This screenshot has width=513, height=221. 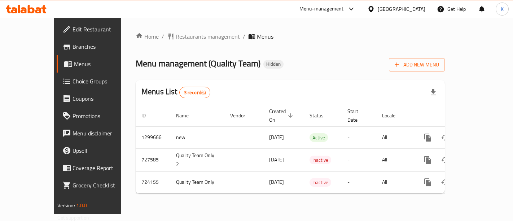 What do you see at coordinates (453, 115) in the screenshot?
I see `th: Actions` at bounding box center [453, 115].